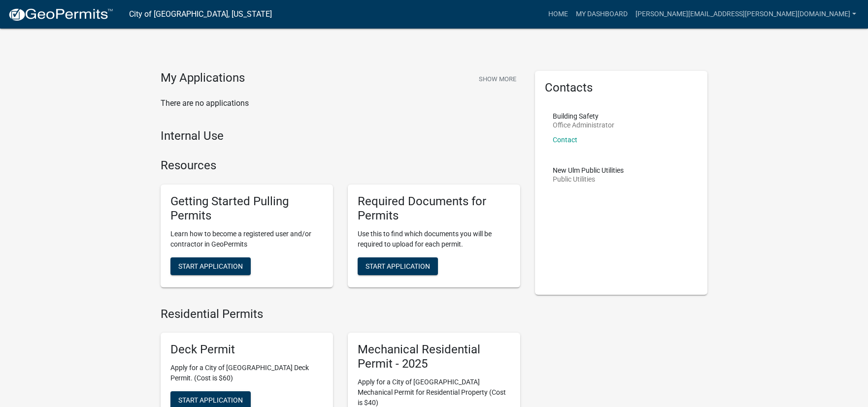 This screenshot has height=407, width=868. What do you see at coordinates (434, 209) in the screenshot?
I see `h5: Required Documents for Permits` at bounding box center [434, 209].